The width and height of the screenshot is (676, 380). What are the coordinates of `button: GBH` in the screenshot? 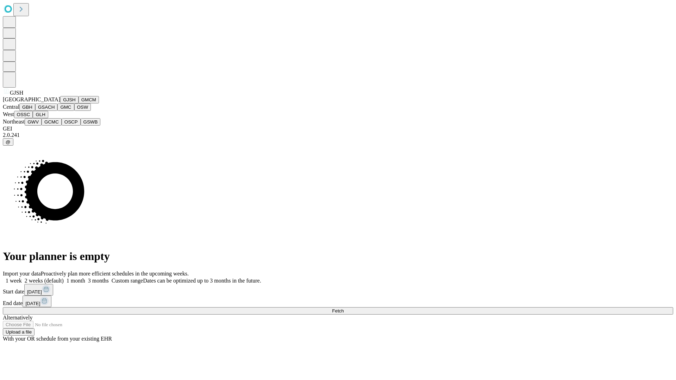 It's located at (27, 107).